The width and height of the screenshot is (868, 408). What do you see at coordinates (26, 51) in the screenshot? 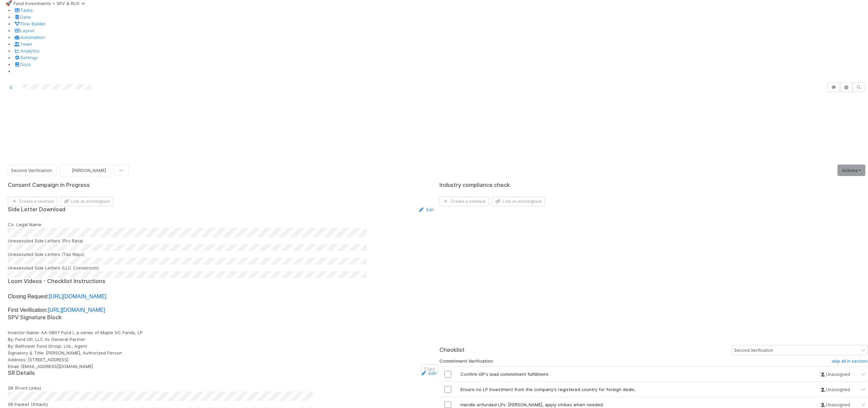
I see `a: Analytics` at bounding box center [26, 51].